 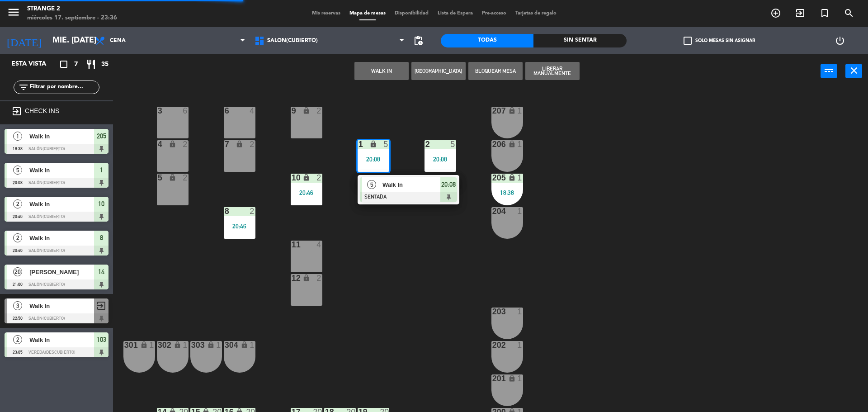 What do you see at coordinates (492, 379) in the screenshot?
I see `div: 201` at bounding box center [492, 379].